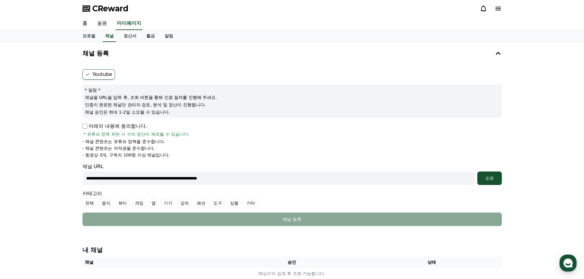  I want to click on p: - 채널 콘텐츠는 저작권을 준수합니다., so click(119, 148).